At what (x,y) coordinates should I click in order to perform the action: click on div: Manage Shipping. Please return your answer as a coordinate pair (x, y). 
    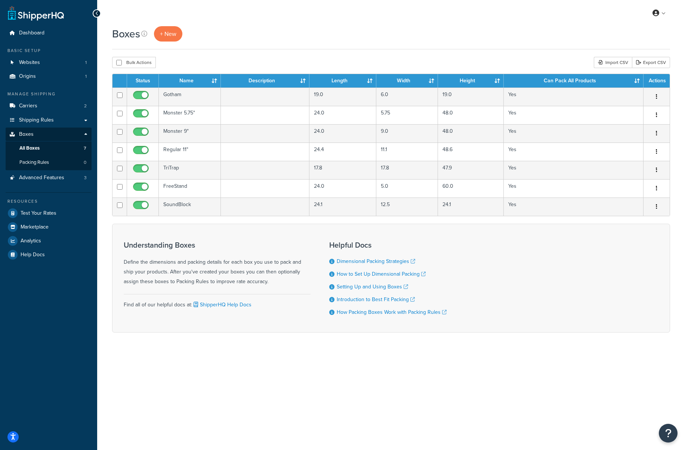
    Looking at the image, I should click on (49, 94).